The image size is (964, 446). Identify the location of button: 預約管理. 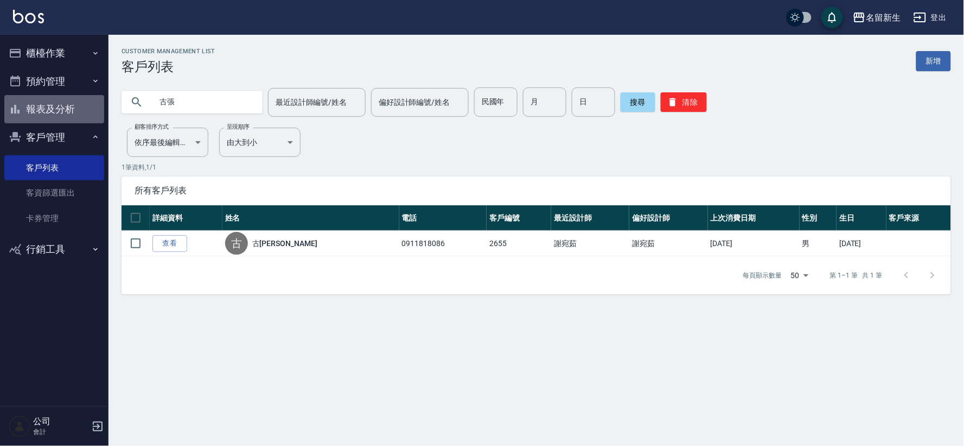
(54, 81).